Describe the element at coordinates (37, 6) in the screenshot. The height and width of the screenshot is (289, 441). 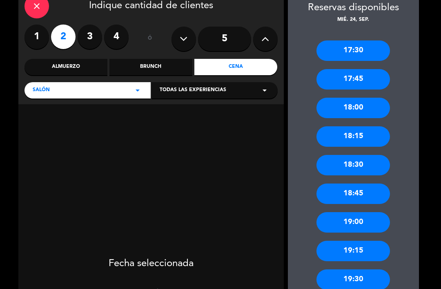
I see `i: close` at that location.